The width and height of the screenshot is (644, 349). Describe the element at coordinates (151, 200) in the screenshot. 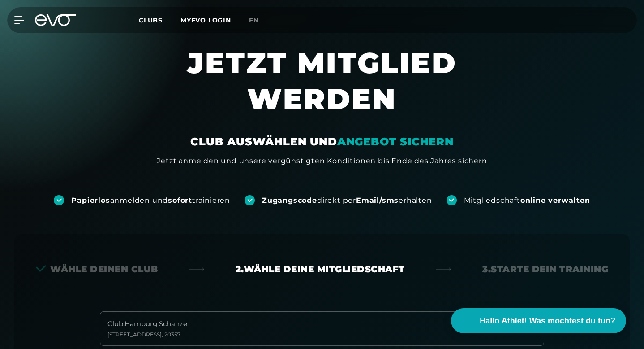

I see `div: anmelden und trainieren` at that location.